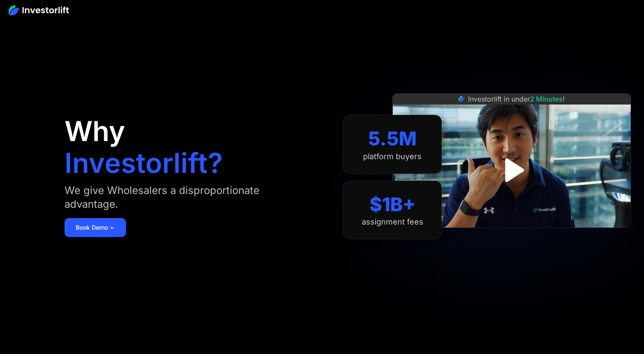 The height and width of the screenshot is (354, 644). Describe the element at coordinates (392, 139) in the screenshot. I see `div: 5.5M` at that location.